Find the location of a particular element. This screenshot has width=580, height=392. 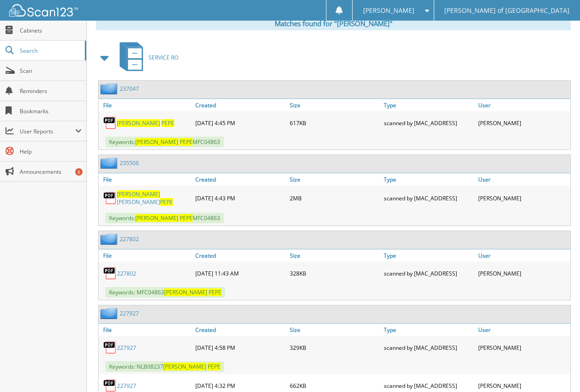

span: Announcements is located at coordinates (50, 171).